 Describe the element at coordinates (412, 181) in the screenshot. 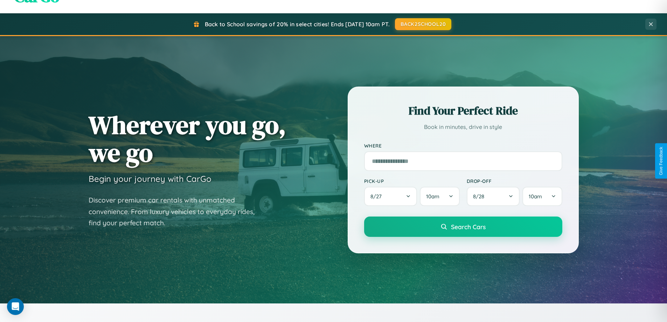

I see `label: Pick-up` at that location.